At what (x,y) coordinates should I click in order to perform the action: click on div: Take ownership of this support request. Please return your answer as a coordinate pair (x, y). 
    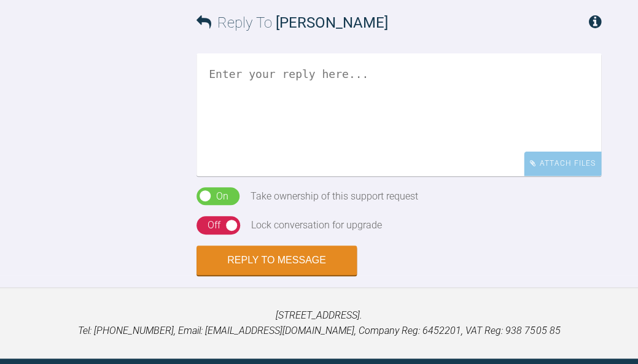
    Looking at the image, I should click on (334, 197).